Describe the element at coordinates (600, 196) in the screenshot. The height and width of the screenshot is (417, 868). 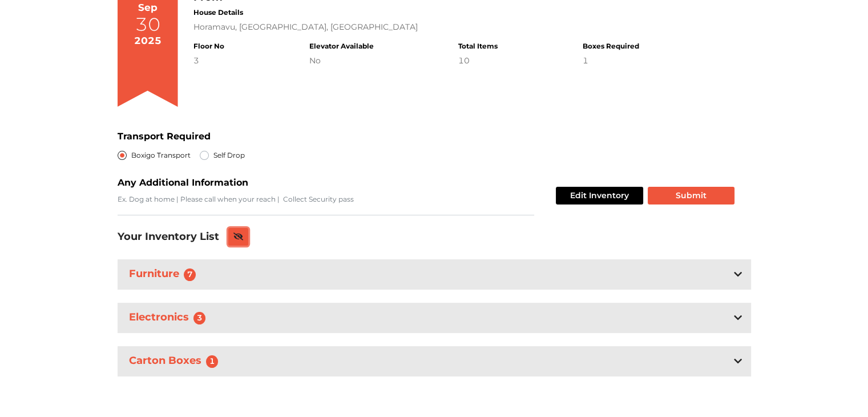
I see `button: Edit Inventory` at that location.